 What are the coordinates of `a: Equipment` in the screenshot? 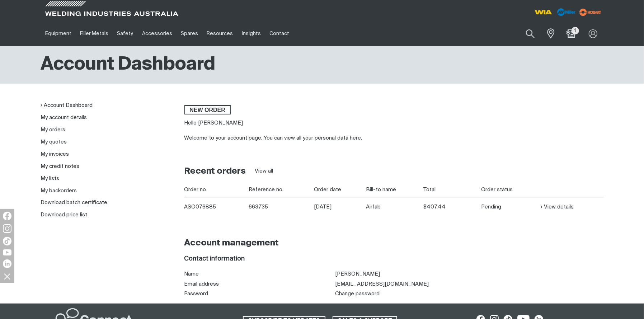 It's located at (58, 33).